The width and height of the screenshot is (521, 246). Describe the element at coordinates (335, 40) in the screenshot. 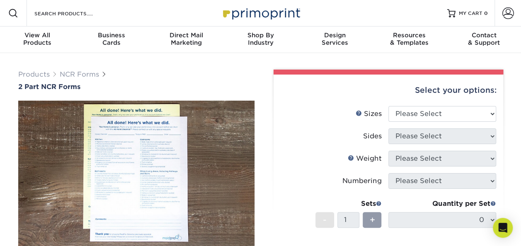

I see `a: DesignServices` at that location.